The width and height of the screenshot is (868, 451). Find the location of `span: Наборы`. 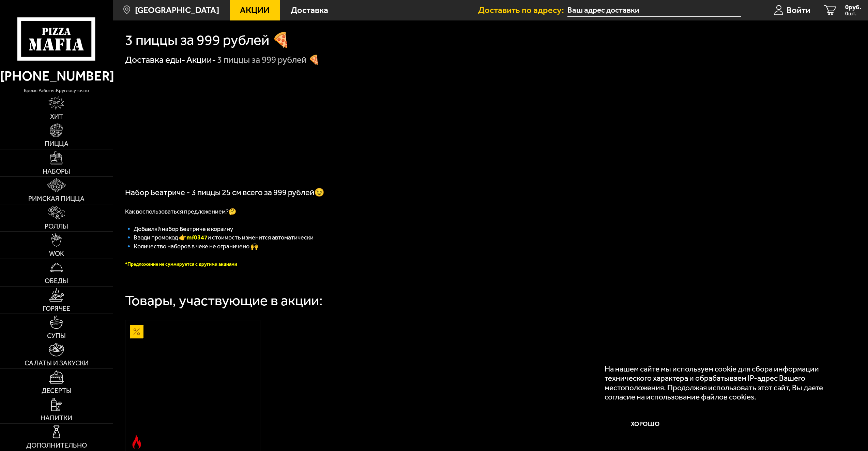

span: Наборы is located at coordinates (56, 172).